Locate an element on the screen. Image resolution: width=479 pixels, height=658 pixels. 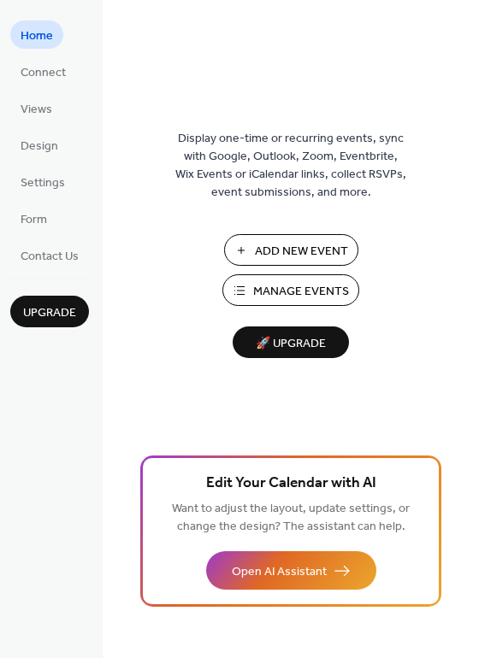
span: Display one-time or recurring events, sync with Google, Outlook, Zoom, Eventbrite, Wix Events or ... is located at coordinates (291, 166).